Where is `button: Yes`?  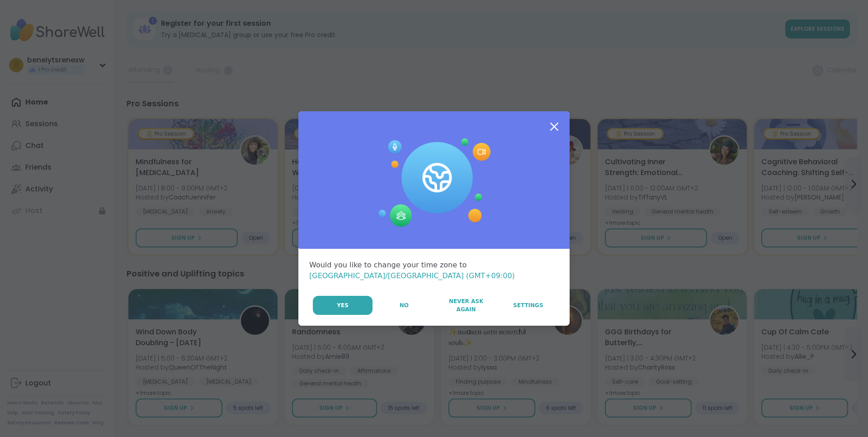
button: Yes is located at coordinates (343, 305).